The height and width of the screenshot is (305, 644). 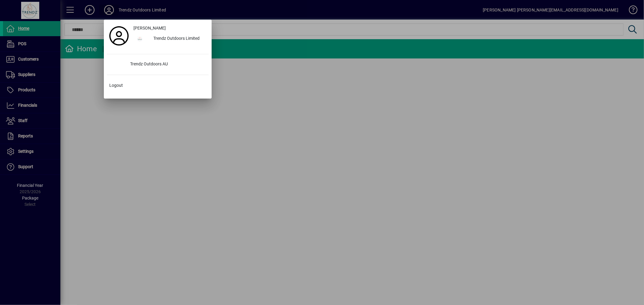 I want to click on div: Trendz Outdoors AU, so click(x=167, y=65).